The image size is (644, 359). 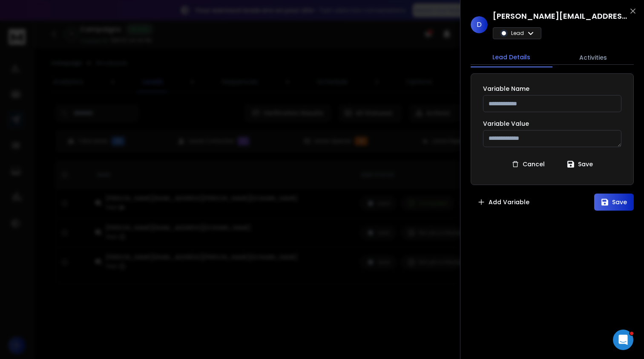 I want to click on button: Lead Details, so click(x=511, y=58).